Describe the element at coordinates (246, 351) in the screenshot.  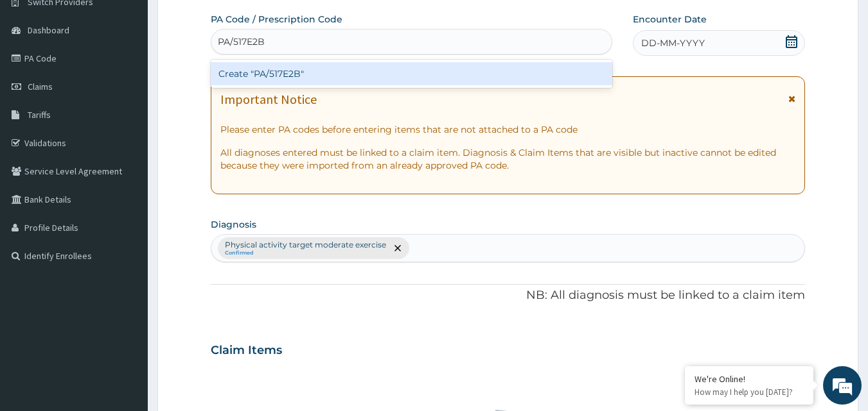
I see `h3: Claim Items` at that location.